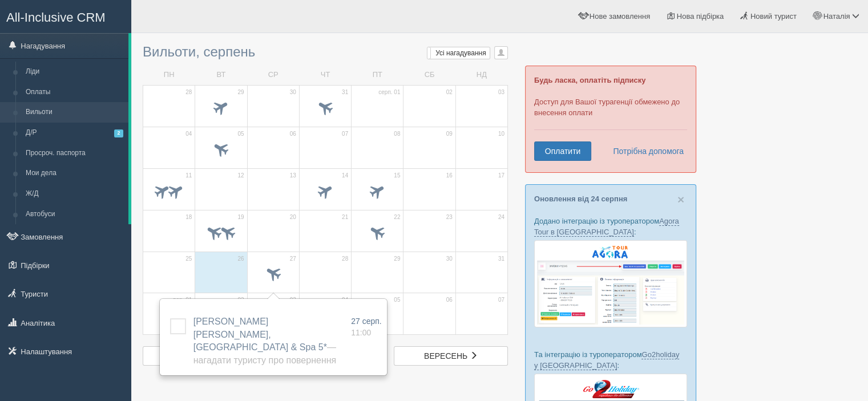 The height and width of the screenshot is (401, 868). What do you see at coordinates (501, 217) in the screenshot?
I see `span: 24` at bounding box center [501, 217].